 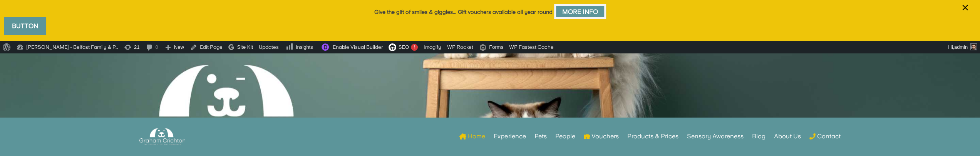 What do you see at coordinates (963, 47) in the screenshot?
I see `a: Hi,` at bounding box center [963, 47].